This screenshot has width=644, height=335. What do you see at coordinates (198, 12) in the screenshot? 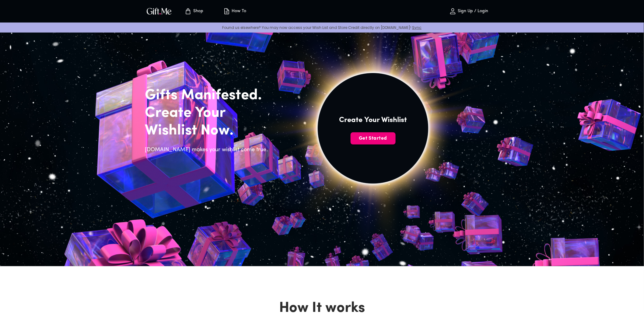
I see `p: Shop` at bounding box center [198, 12].